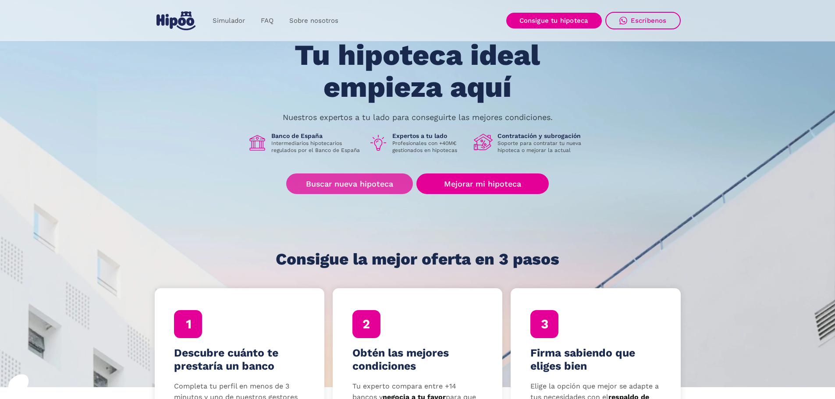 This screenshot has height=399, width=835. I want to click on a: Escríbenos, so click(643, 21).